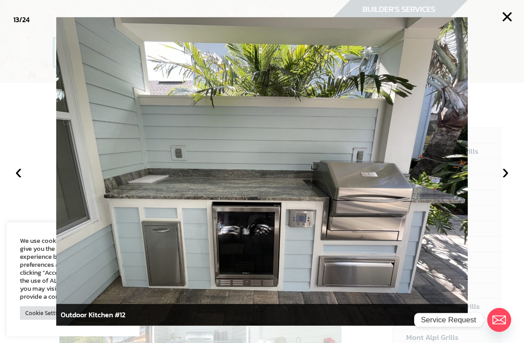 The image size is (524, 343). What do you see at coordinates (16, 19) in the screenshot?
I see `span: 13` at bounding box center [16, 19].